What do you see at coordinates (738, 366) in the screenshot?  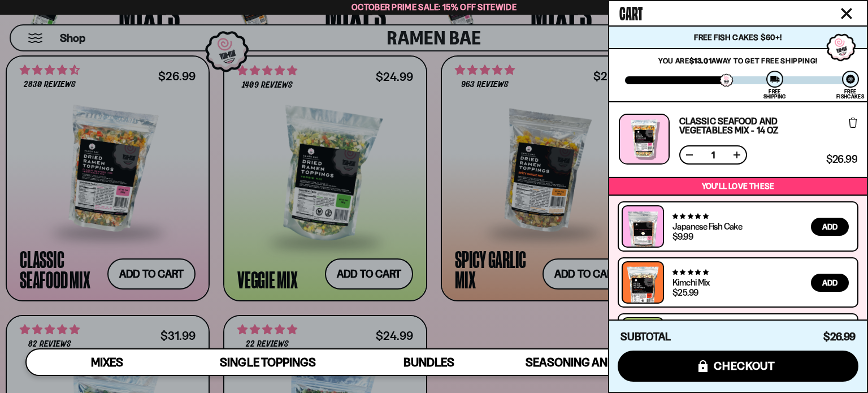 I see `button: checkout` at bounding box center [738, 366].